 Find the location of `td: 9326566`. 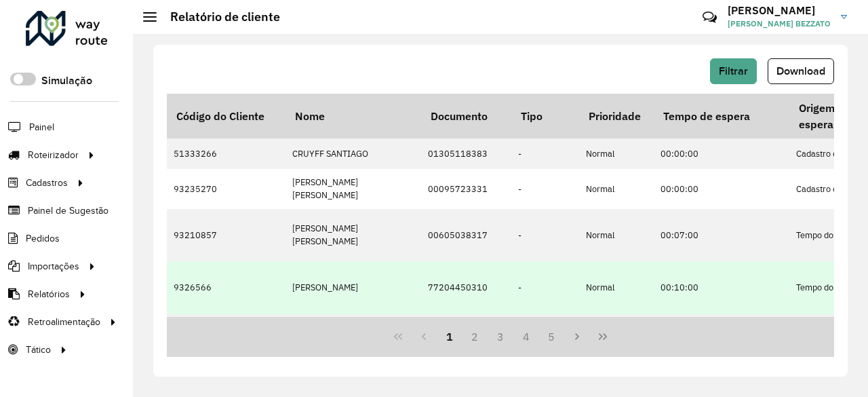

td: 9326566 is located at coordinates (226, 288).